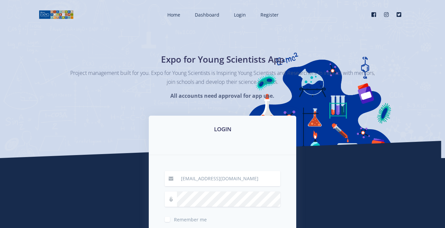 The width and height of the screenshot is (445, 228). I want to click on span: Home, so click(174, 15).